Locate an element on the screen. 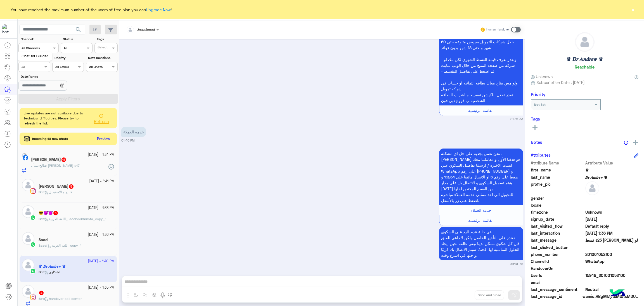 This screenshot has height=306, width=644. span: first_name is located at coordinates (557, 170).